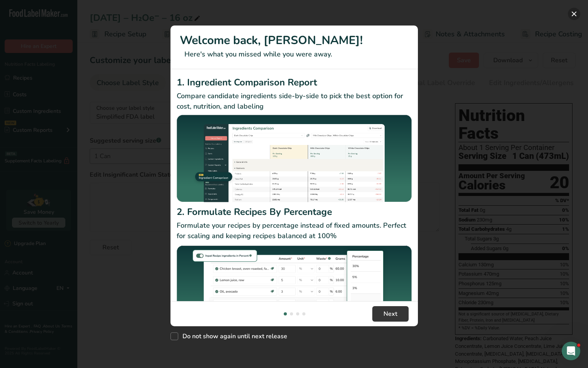 The width and height of the screenshot is (588, 368). Describe the element at coordinates (294, 231) in the screenshot. I see `p: Formulate your recipes by percentage instead of fixed amounts. Perfect for scaling and keeping re...` at that location.